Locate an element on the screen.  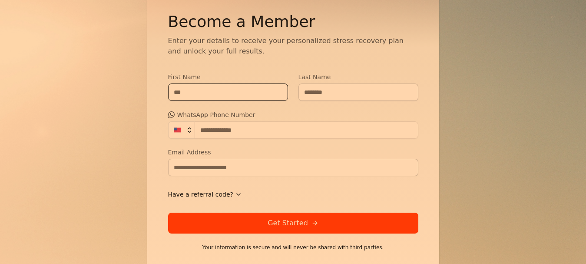
span: Have a referral code? is located at coordinates (201, 194).